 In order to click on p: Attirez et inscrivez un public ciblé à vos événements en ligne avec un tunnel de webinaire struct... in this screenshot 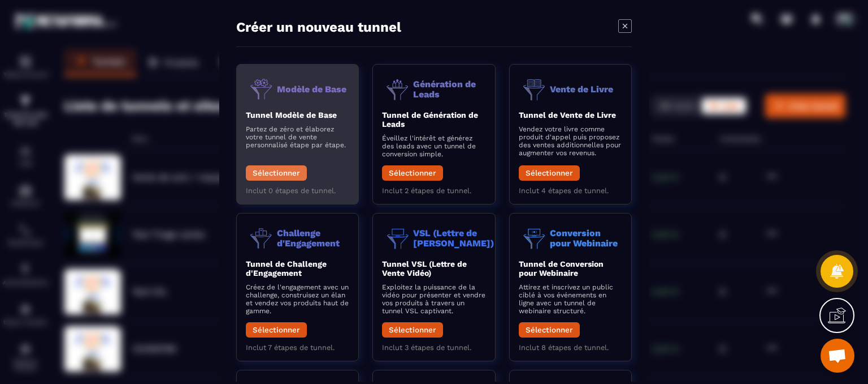, I will do `click(570, 299)`.